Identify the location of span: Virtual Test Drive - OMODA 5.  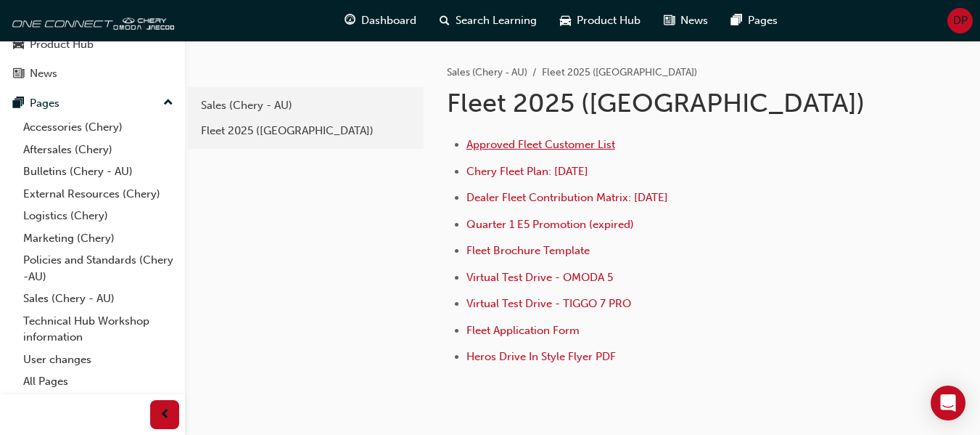
(540, 277).